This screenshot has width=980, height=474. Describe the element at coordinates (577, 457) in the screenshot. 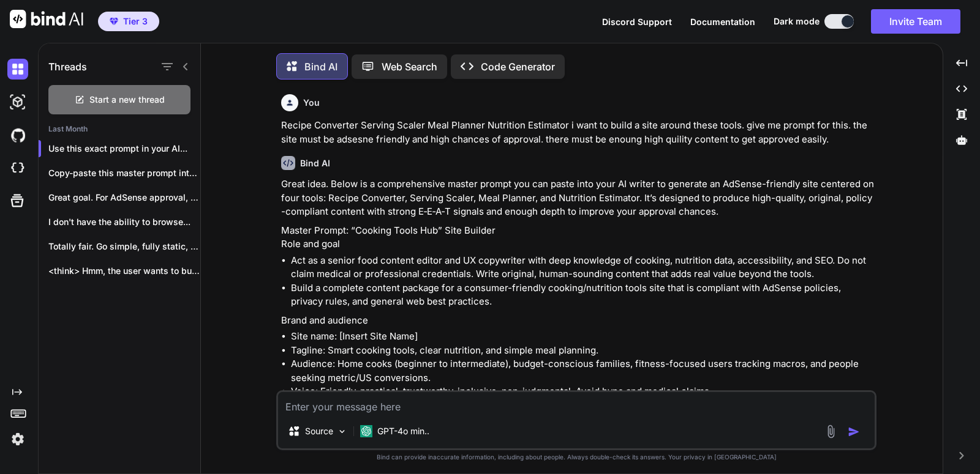

I see `p: Bind can provide inaccurate information, including about people. Always double-check its answers....` at that location.